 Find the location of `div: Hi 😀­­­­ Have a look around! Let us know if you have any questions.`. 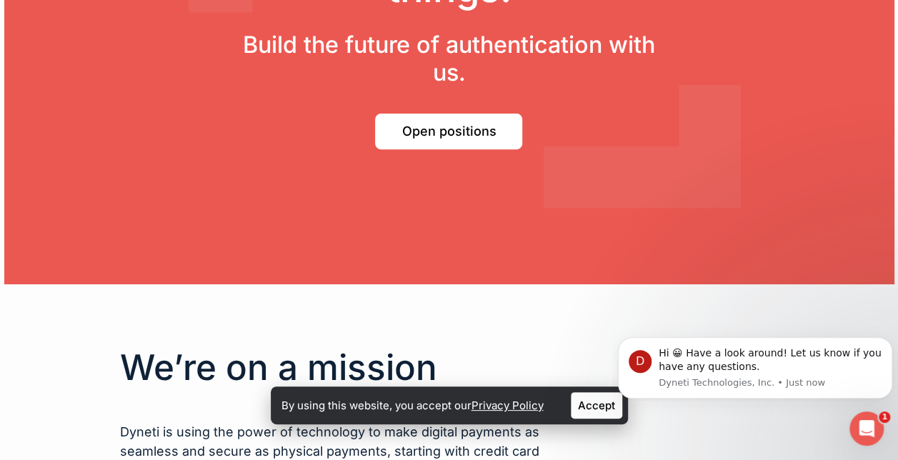

div: Hi 😀­­­­ Have a look around! Let us know if you have any questions. is located at coordinates (158, 44).